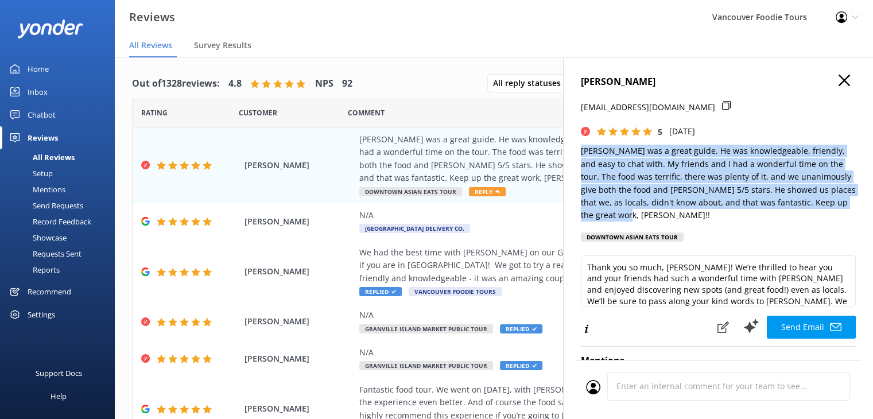  What do you see at coordinates (38, 69) in the screenshot?
I see `div: Home` at bounding box center [38, 69].